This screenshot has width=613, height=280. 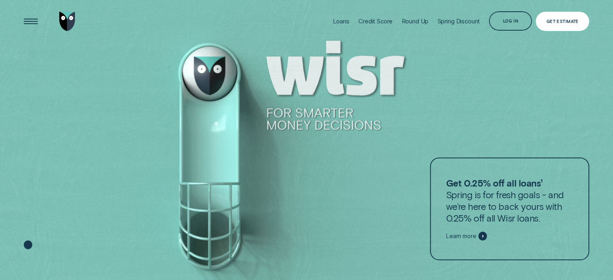 I want to click on strong: Get 0.25% off all loans¹, so click(x=494, y=183).